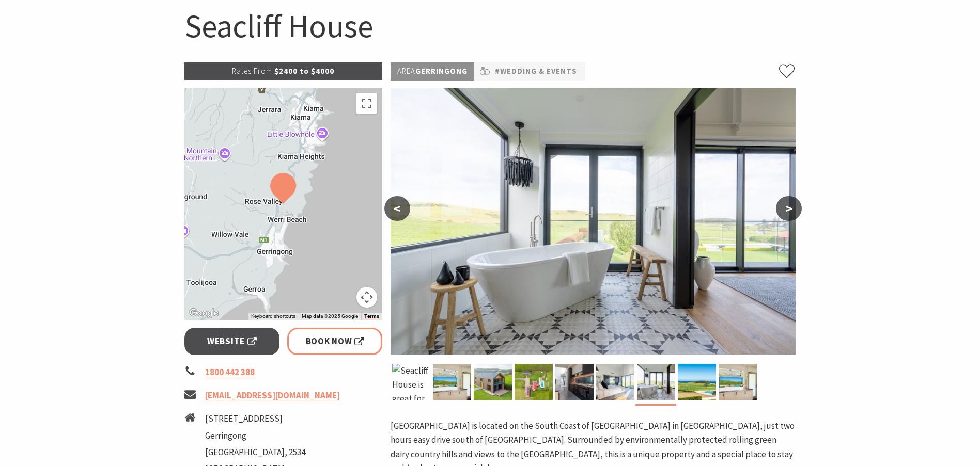 This screenshot has width=980, height=466. What do you see at coordinates (335, 341) in the screenshot?
I see `a: Book Now` at bounding box center [335, 341].